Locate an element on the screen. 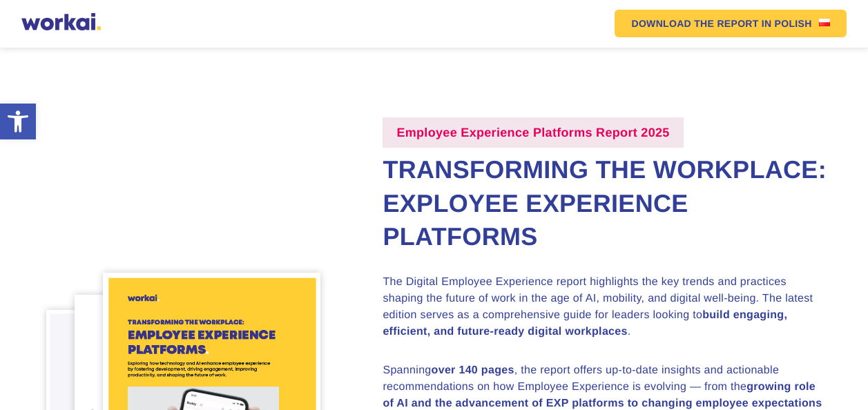  p: The Digital Employee Experience report highlights the key trends and practices shaping the future... is located at coordinates (604, 307).